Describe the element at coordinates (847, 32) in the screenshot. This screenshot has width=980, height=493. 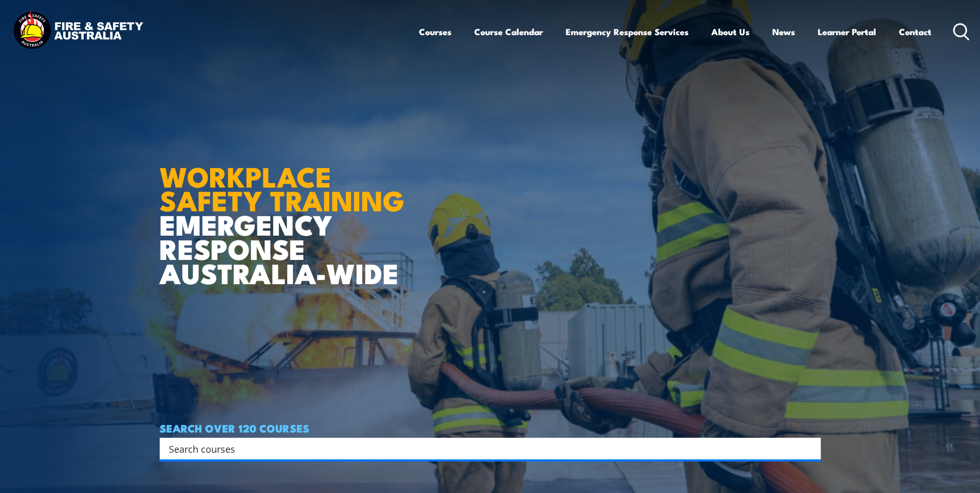
I see `a: Learner Portal` at that location.